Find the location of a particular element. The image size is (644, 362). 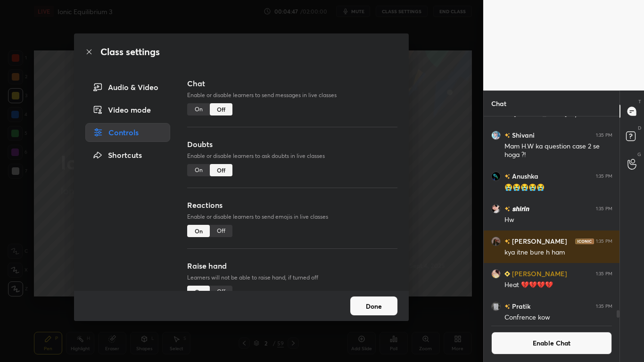

div: Hw is located at coordinates (558, 220).